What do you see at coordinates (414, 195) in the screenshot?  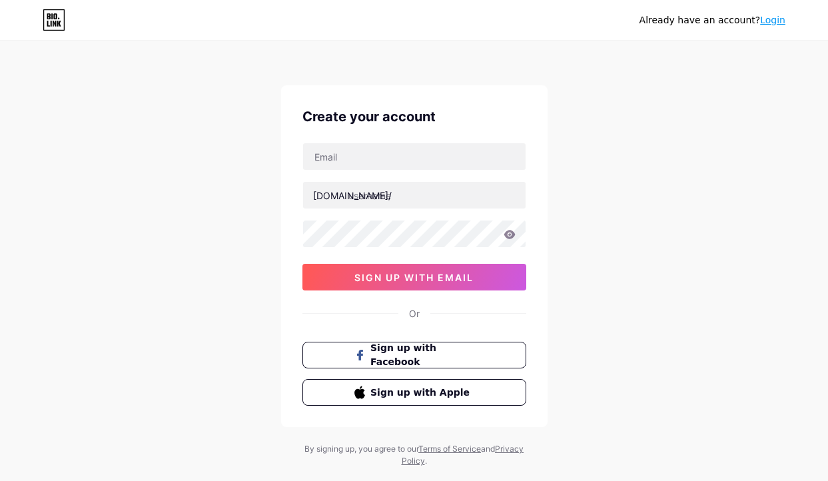 I see `input: username` at bounding box center [414, 195].